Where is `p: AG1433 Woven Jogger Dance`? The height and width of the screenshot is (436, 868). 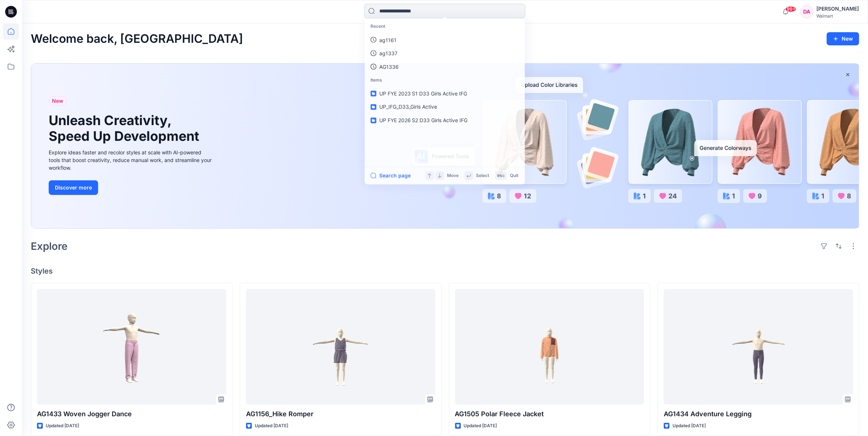 p: AG1433 Woven Jogger Dance is located at coordinates (131, 414).